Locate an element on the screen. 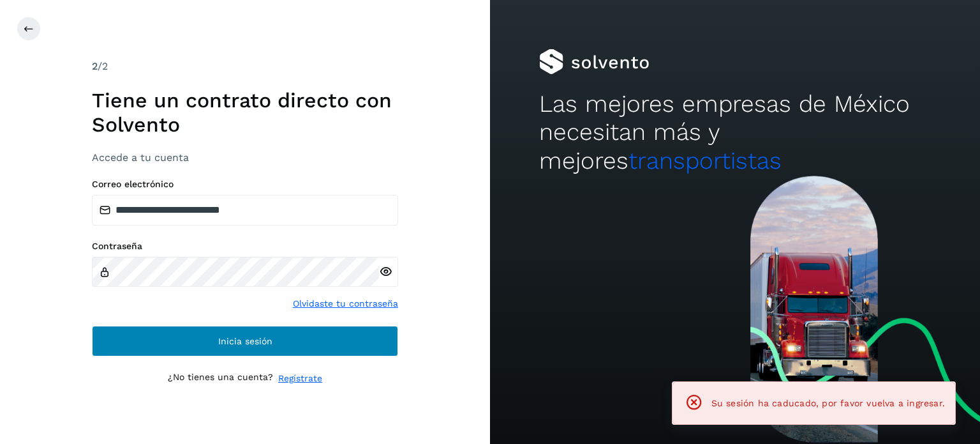  a: Regístrate is located at coordinates (300, 378).